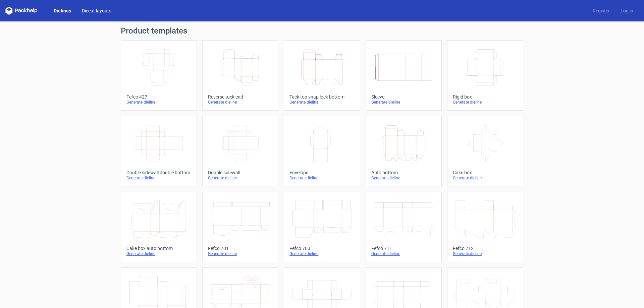  What do you see at coordinates (96, 11) in the screenshot?
I see `a: Diecut layouts` at bounding box center [96, 11].